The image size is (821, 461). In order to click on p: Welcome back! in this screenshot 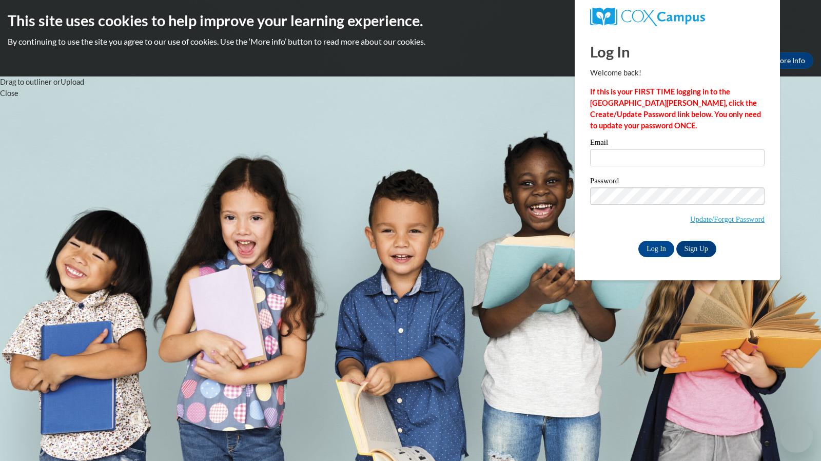, I will do `click(677, 73)`.